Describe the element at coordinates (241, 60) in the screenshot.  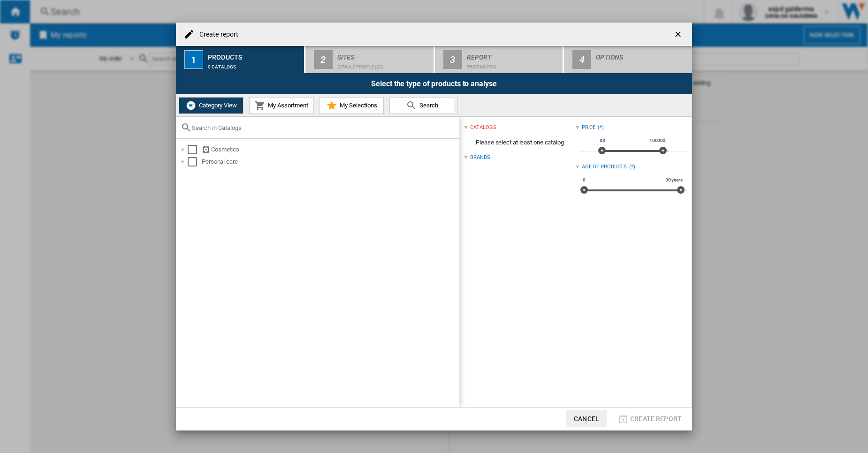
I see `button: 1 Products 0 catalogs` at that location.